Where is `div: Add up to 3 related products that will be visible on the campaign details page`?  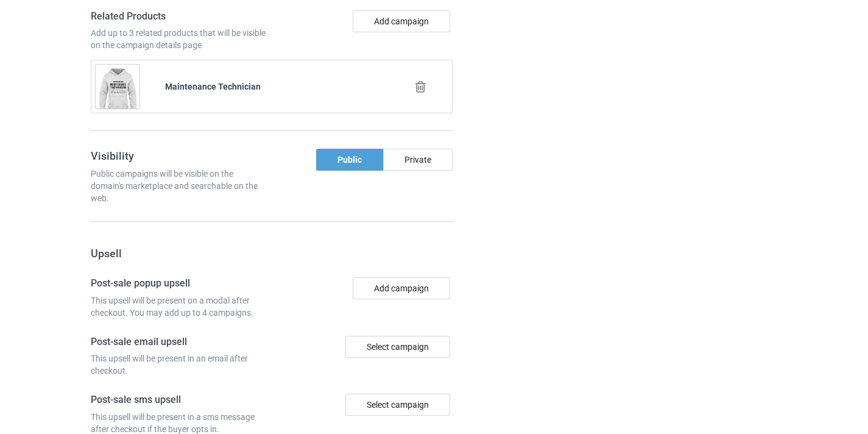 div: Add up to 3 related products that will be visible on the campaign details page is located at coordinates (179, 39).